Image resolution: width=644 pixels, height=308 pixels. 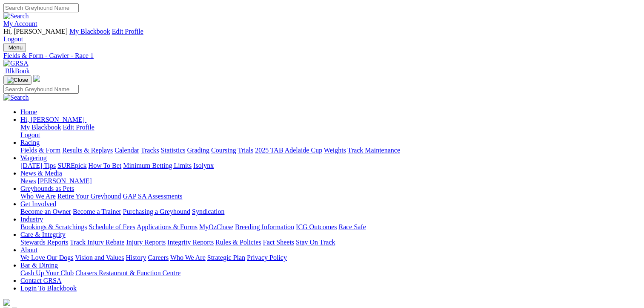 I want to click on a: Coursing, so click(x=224, y=150).